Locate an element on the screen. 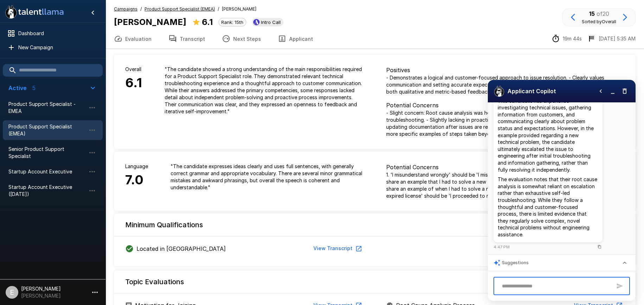  p: Language is located at coordinates (136, 166).